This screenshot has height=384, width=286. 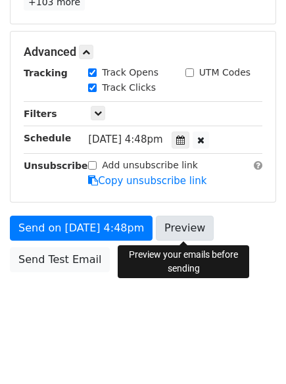 What do you see at coordinates (150, 165) in the screenshot?
I see `label: Add unsubscribe link` at bounding box center [150, 165].